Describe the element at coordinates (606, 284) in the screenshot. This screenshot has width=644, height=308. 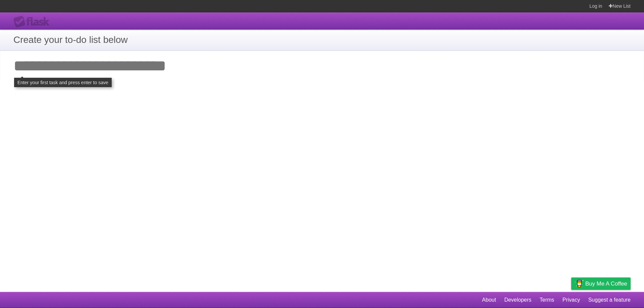
I see `span: Buy me a coffee` at that location.